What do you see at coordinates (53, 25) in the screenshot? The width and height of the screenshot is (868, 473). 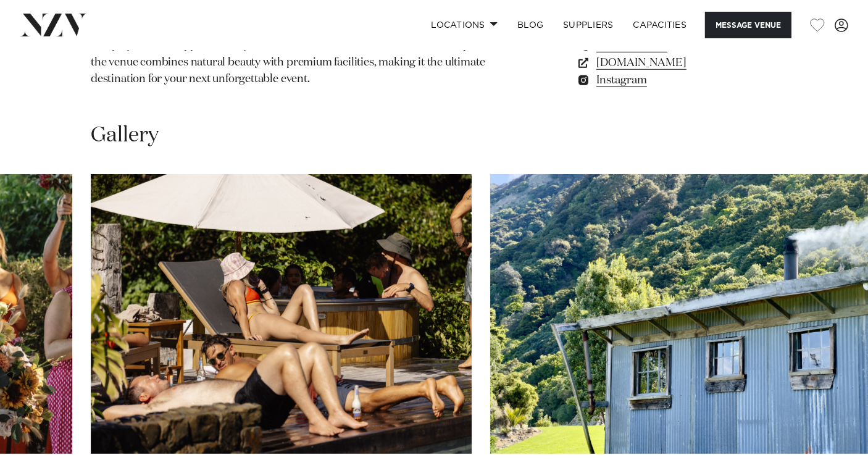 I see `img: nzv-logo.png` at bounding box center [53, 25].